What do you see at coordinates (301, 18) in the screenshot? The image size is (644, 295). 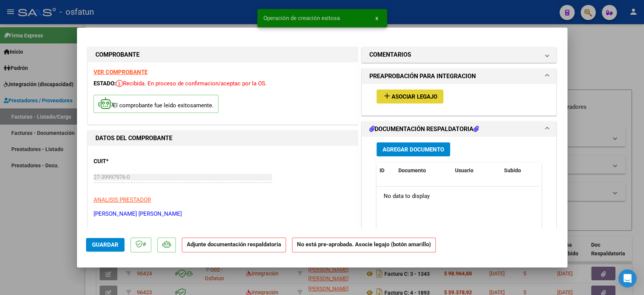 I see `span: Operación de creación exitosa` at bounding box center [301, 18].